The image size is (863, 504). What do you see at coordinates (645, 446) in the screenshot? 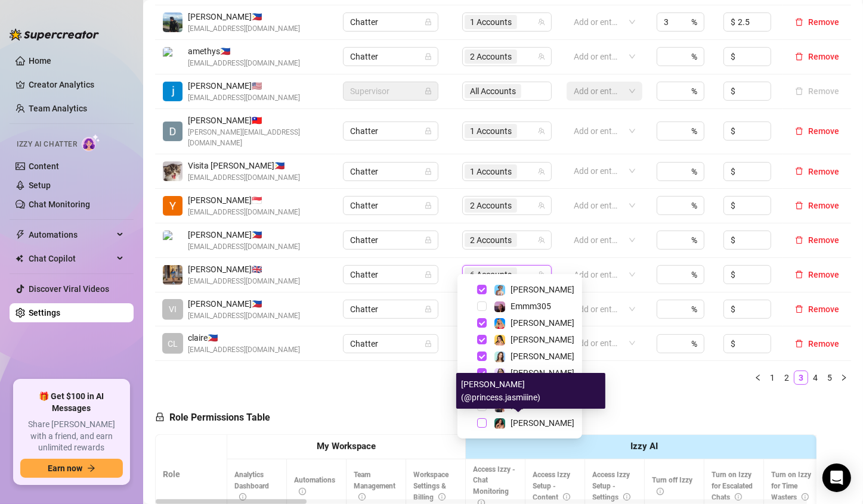
I see `strong: Izzy AI` at bounding box center [645, 446].